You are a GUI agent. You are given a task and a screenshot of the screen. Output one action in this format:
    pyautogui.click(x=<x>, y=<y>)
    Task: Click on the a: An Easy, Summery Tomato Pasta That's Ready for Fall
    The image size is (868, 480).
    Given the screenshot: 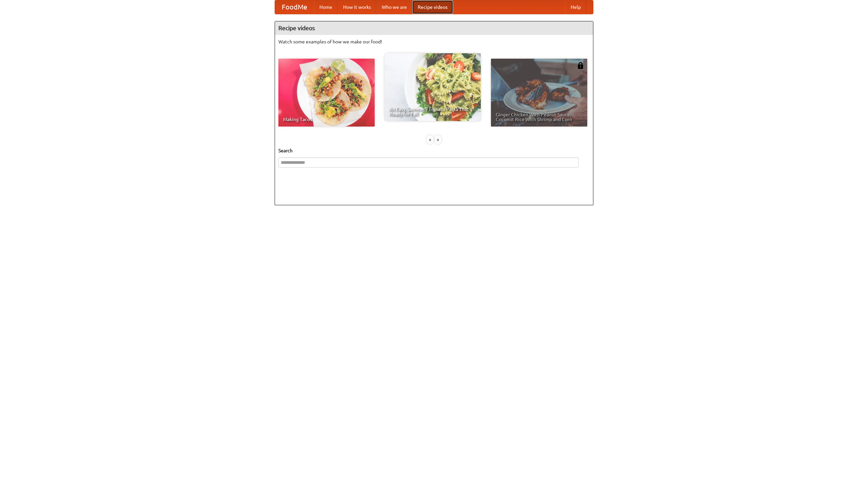 What is the action you would take?
    pyautogui.click(x=433, y=87)
    